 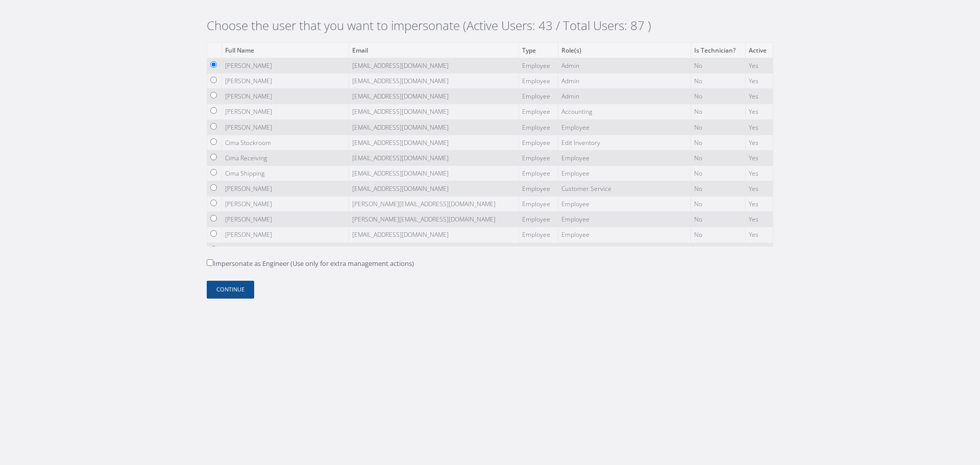 I want to click on td: Arianna De La Paz, so click(x=285, y=250).